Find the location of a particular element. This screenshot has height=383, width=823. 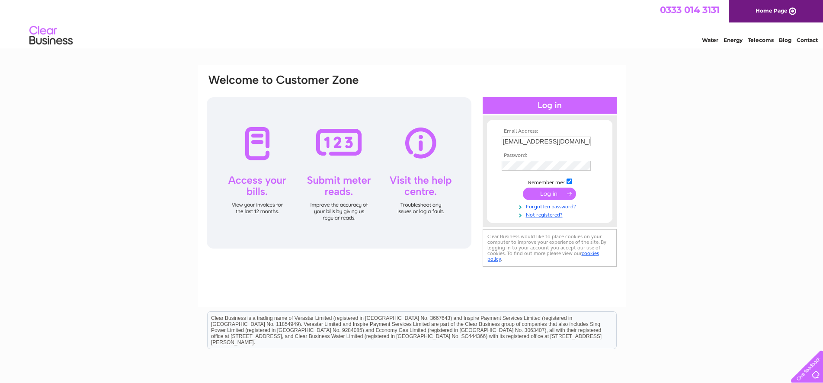

a: Not registered? is located at coordinates (550, 214).